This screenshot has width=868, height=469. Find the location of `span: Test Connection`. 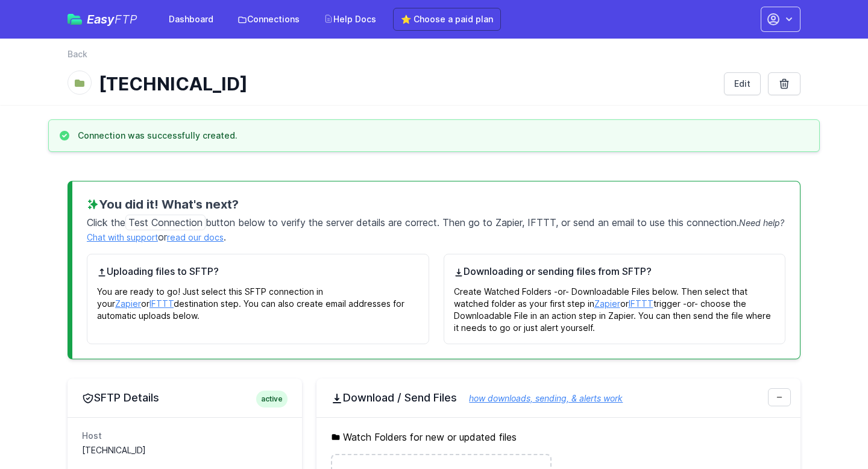

span: Test Connection is located at coordinates (165, 222).